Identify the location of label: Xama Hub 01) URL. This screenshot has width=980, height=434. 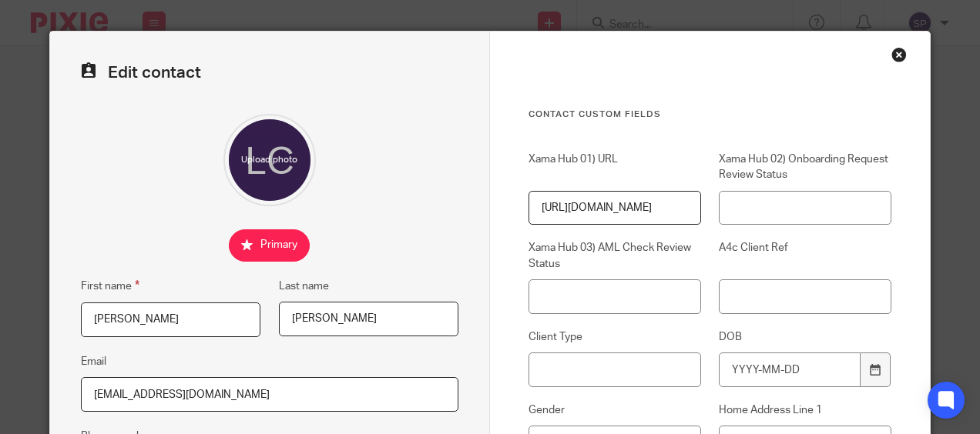
(614, 167).